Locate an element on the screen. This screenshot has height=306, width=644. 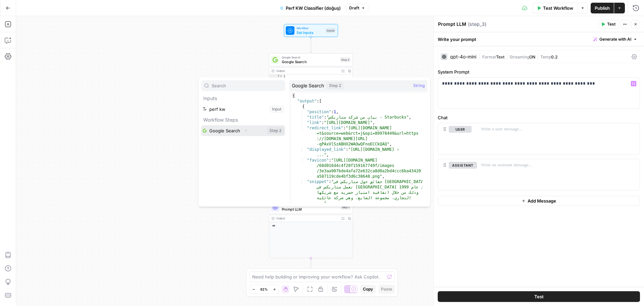
span: Generate with AI is located at coordinates (615, 39).